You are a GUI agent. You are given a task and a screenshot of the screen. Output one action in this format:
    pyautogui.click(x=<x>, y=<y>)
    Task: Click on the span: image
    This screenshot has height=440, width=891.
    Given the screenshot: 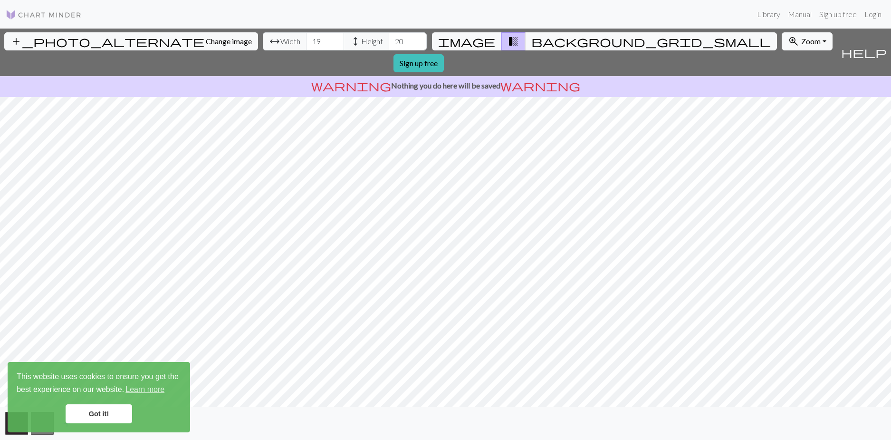 What is the action you would take?
    pyautogui.click(x=467, y=41)
    